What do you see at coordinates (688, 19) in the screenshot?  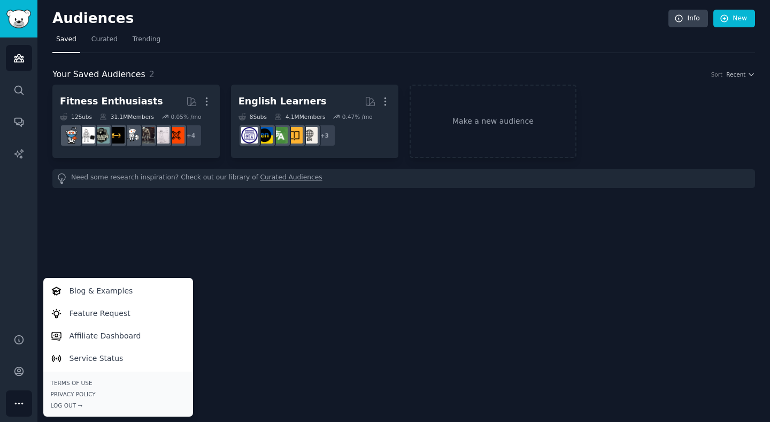 I see `a: Info` at bounding box center [688, 19].